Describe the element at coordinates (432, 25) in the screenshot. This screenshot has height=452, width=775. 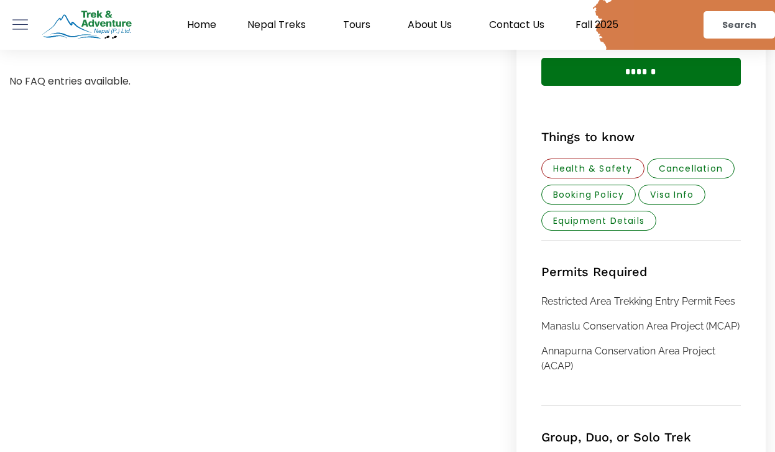
I see `a: About Us` at that location.